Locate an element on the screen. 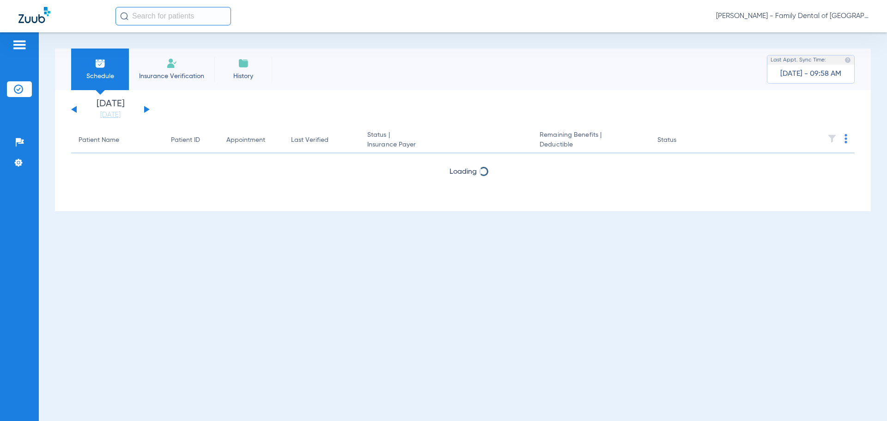  img: hamburger-icon is located at coordinates (19, 45).